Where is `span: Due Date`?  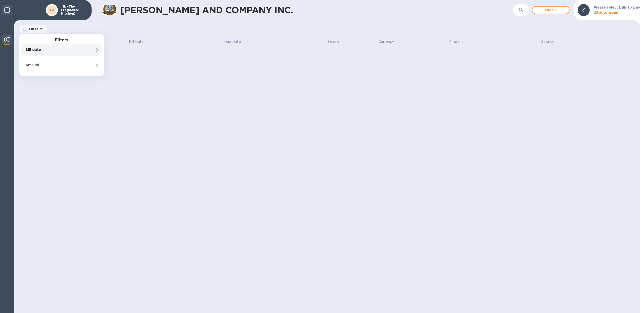
span: Due Date is located at coordinates (236, 41).